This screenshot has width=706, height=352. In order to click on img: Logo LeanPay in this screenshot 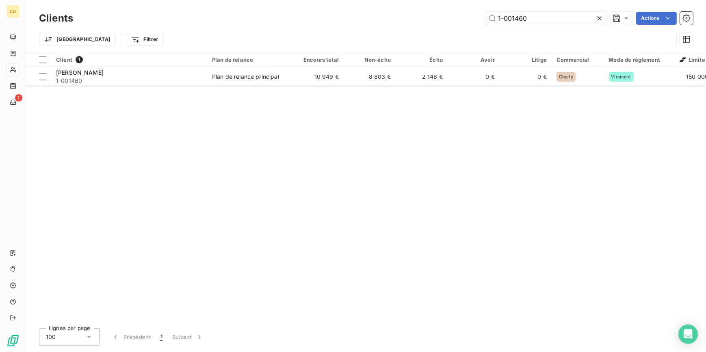, I will do `click(13, 341)`.